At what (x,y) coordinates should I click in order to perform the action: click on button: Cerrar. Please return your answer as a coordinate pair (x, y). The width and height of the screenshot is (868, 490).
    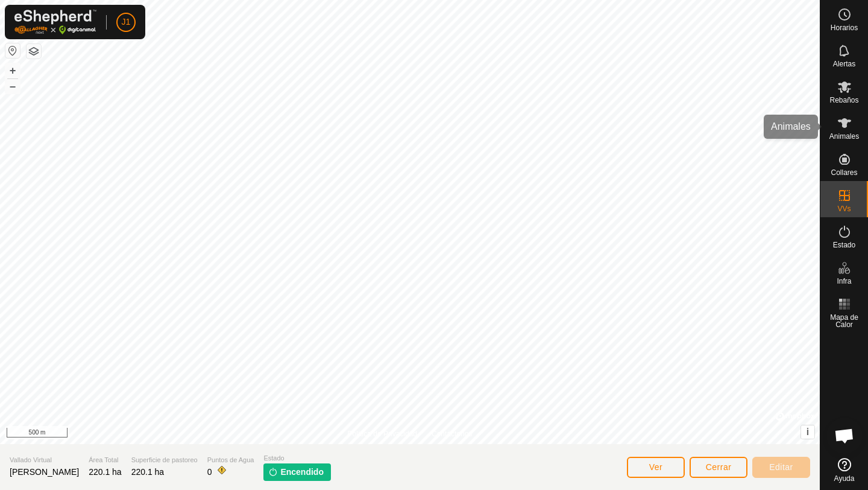
    Looking at the image, I should click on (719, 467).